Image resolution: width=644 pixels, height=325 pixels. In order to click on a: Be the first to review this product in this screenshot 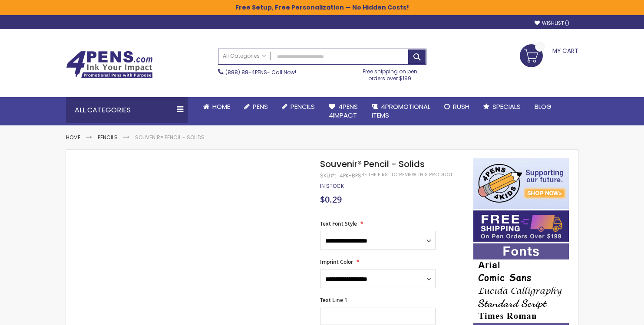, I will do `click(407, 174)`.